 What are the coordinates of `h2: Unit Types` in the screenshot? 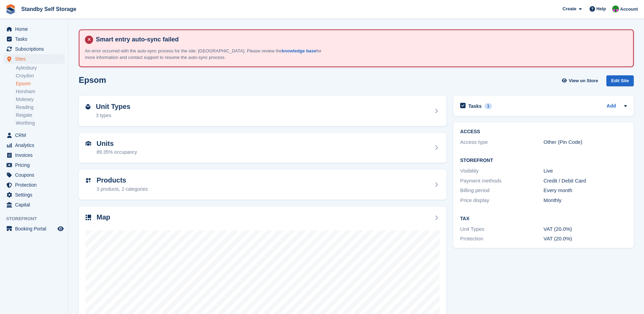 It's located at (113, 107).